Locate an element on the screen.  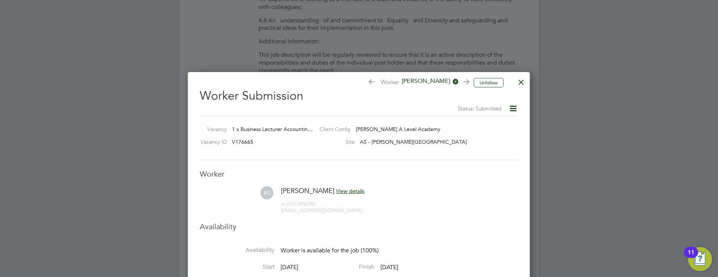
span: Status: Submitted is located at coordinates (479, 108).